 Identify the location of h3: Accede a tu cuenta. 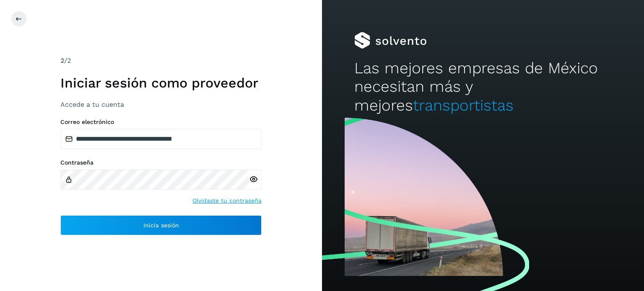
(161, 104).